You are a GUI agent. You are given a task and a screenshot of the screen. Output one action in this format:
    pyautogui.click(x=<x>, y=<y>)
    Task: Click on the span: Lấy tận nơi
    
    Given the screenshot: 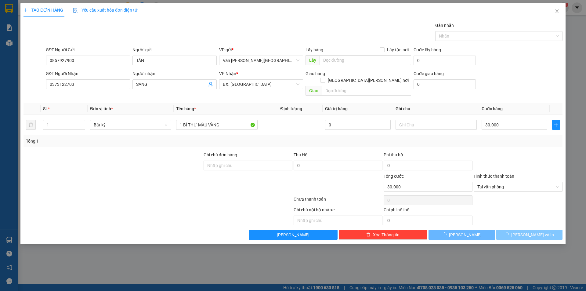 What is the action you would take?
    pyautogui.click(x=398, y=50)
    